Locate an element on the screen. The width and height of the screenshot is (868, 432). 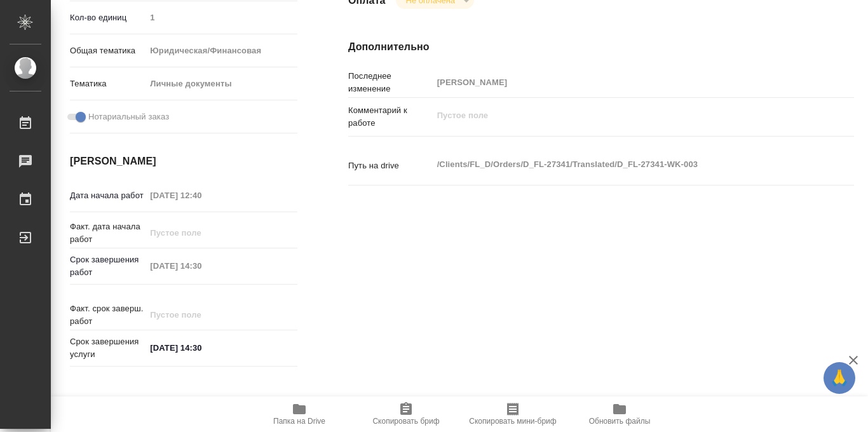
p: Кол-во единиц is located at coordinates (107, 18).